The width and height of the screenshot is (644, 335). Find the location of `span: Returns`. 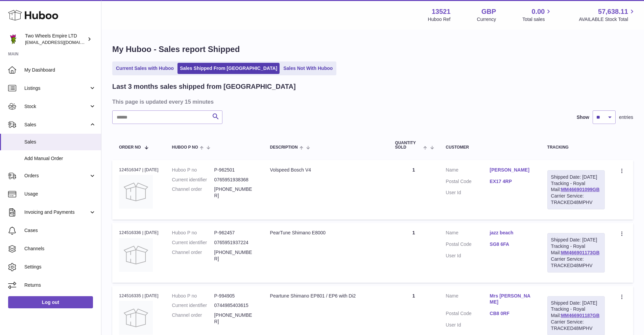

span: Returns is located at coordinates (60, 285).